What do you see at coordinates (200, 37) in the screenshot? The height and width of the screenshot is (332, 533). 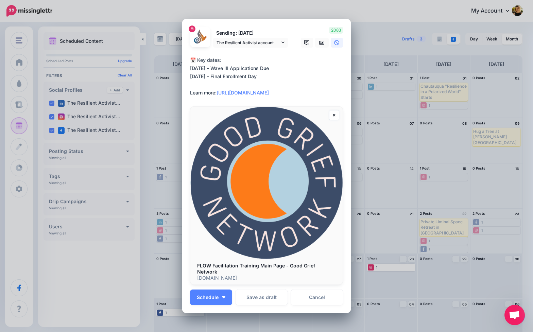 I see `img: 272154027_129880729524117_961140755981698530_n-bsa125680.jpg` at bounding box center [200, 37].